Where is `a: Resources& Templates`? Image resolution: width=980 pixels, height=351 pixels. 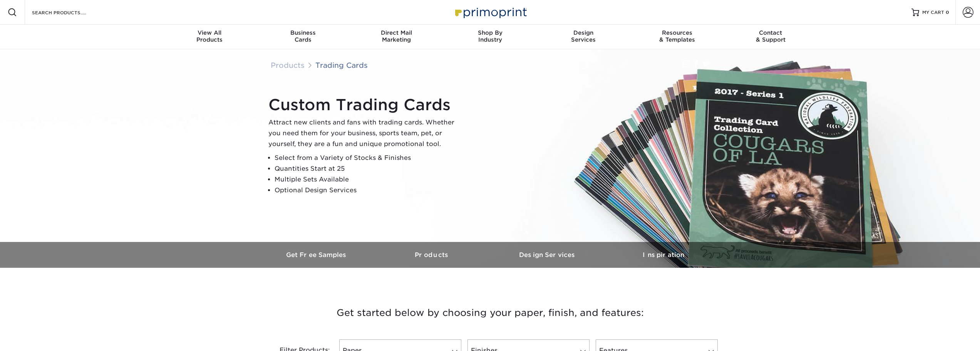
a: Resources& Templates is located at coordinates (677, 37).